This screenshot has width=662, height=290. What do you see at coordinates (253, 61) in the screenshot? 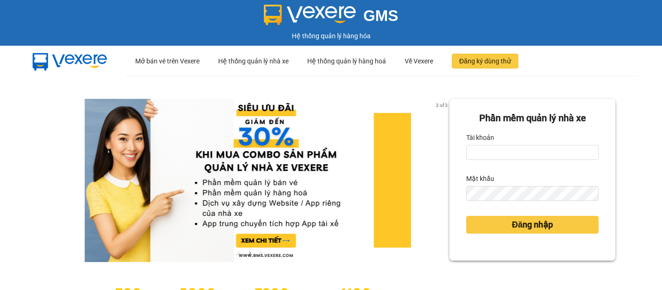
I see `div: Hệ thống quản lý nhà xe` at bounding box center [253, 61].